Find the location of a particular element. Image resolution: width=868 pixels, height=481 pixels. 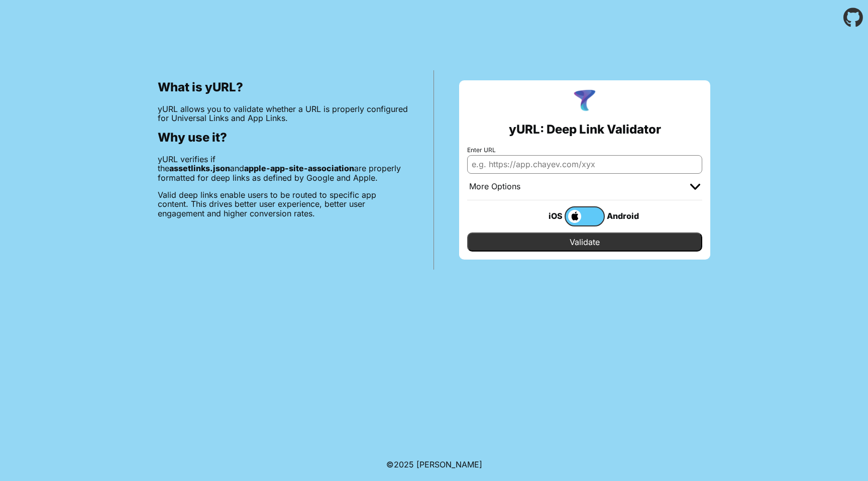

img: yURL Logo is located at coordinates (585, 102).